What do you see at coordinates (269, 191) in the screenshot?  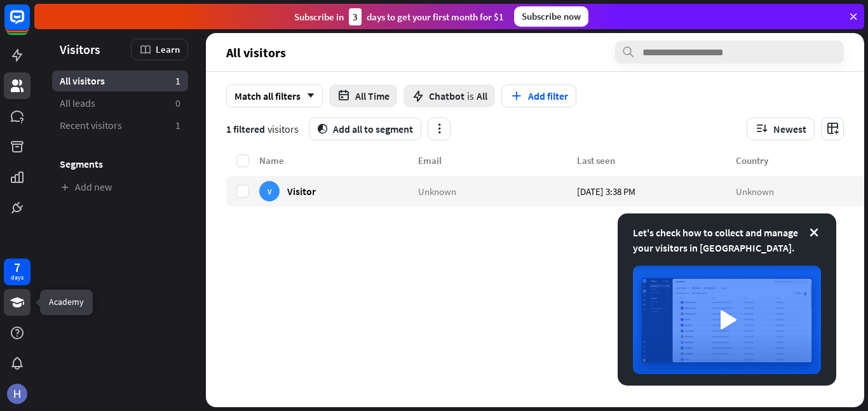 I see `div: V` at bounding box center [269, 191].